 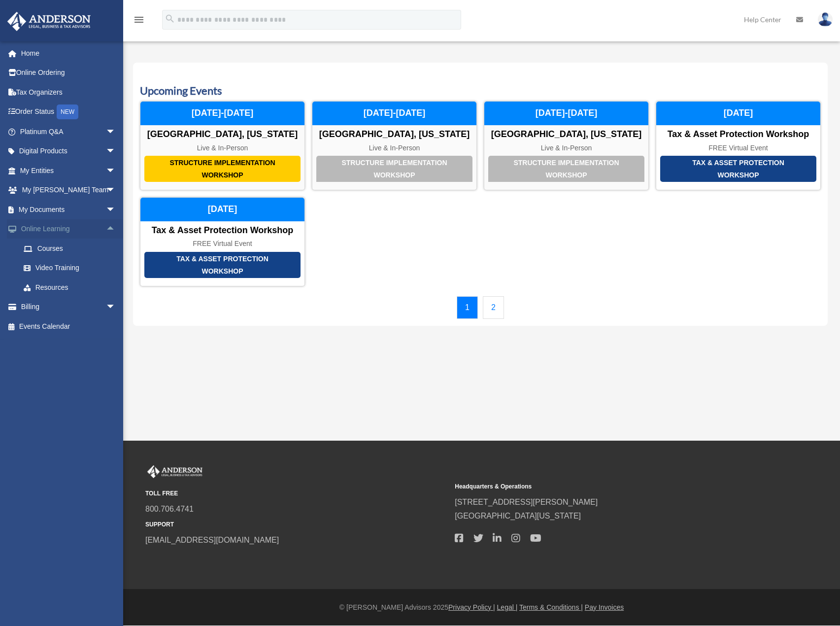 What do you see at coordinates (139, 20) in the screenshot?
I see `i: menu` at bounding box center [139, 20].